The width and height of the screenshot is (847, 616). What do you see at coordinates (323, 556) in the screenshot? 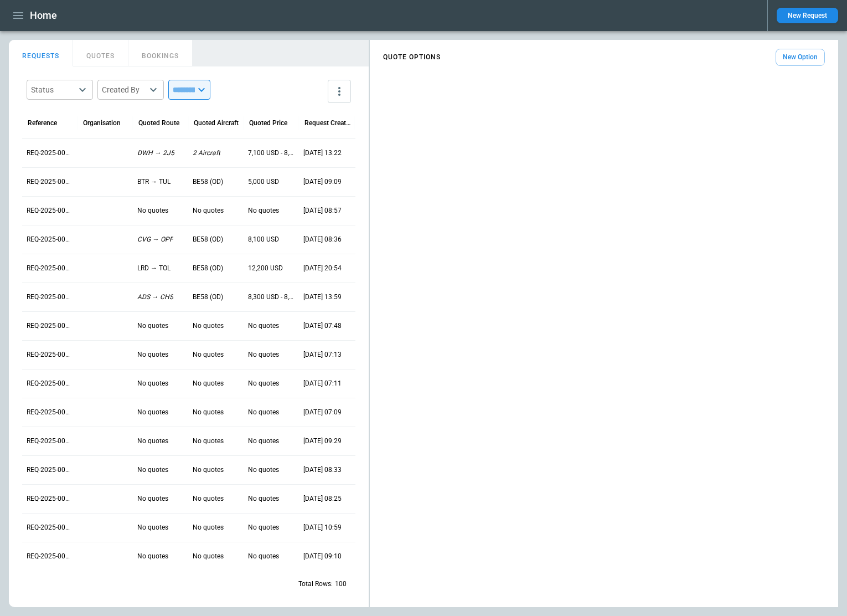
I see `p: 09/23/2025 09:10` at bounding box center [323, 556].